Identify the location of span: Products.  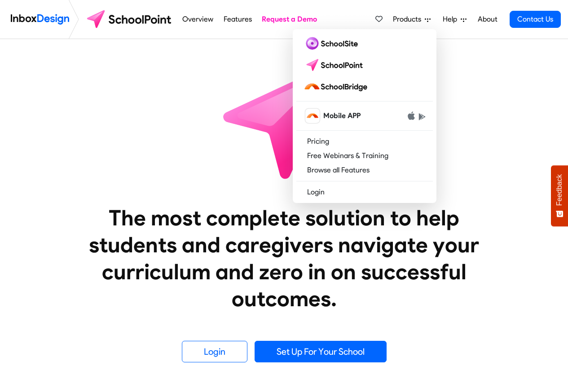
(408, 19).